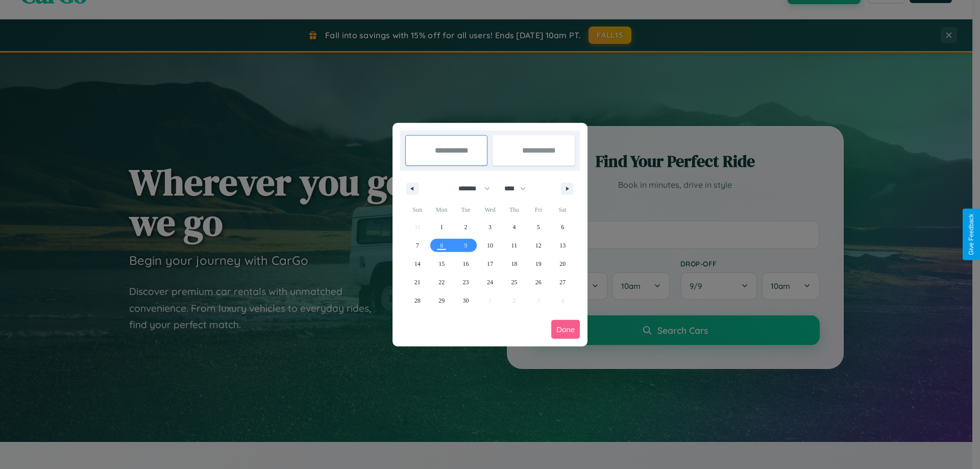 The height and width of the screenshot is (469, 980). I want to click on button: 25, so click(514, 283).